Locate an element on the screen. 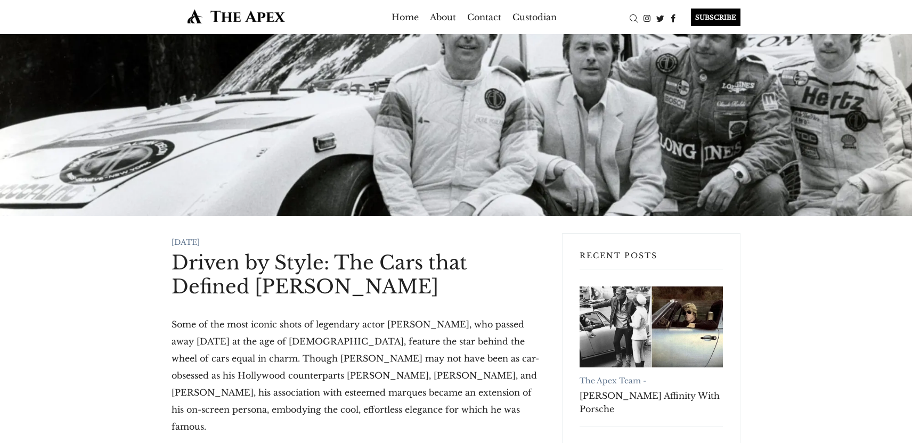 This screenshot has height=443, width=912. h3: Recent Posts is located at coordinates (651, 260).